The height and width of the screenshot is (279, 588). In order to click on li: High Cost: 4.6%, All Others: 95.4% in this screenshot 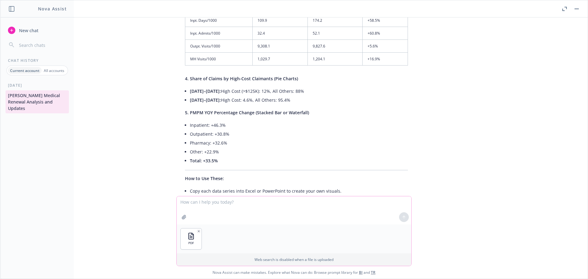, I will do `click(299, 100)`.